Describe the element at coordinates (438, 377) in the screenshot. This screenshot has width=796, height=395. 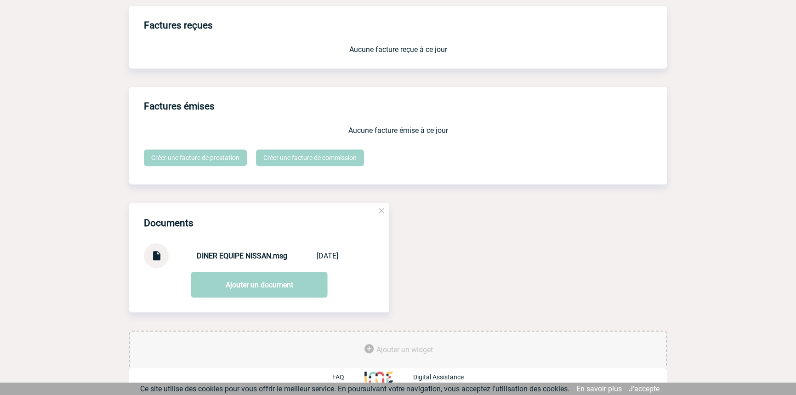
I see `p: Digital Assistance` at that location.